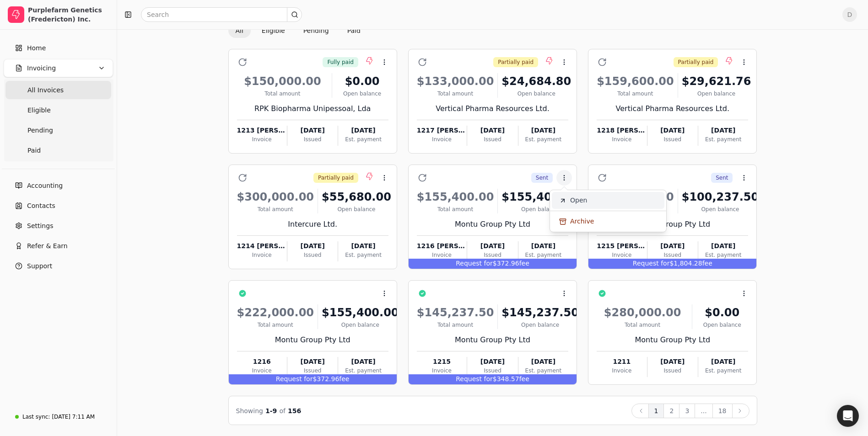 This screenshot has height=436, width=868. I want to click on button: Pending, so click(316, 30).